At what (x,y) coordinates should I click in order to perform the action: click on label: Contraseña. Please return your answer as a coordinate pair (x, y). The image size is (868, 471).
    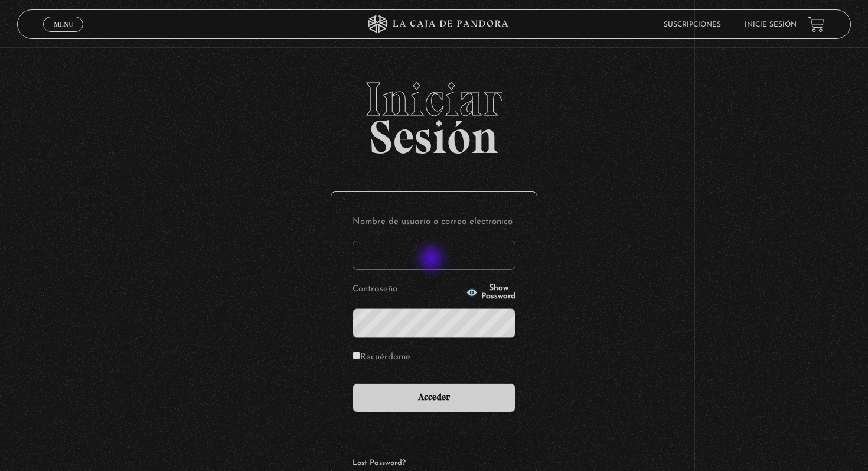
    Looking at the image, I should click on (407, 290).